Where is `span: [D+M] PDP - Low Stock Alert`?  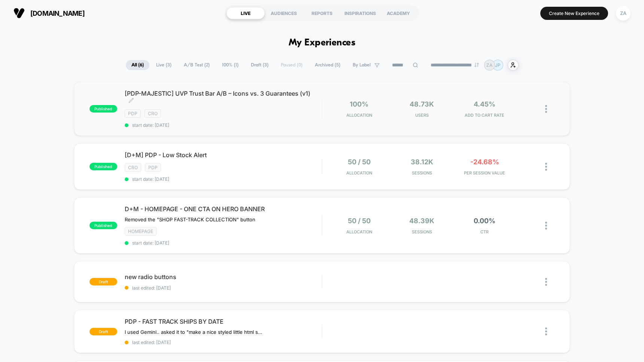 span: [D+M] PDP - Low Stock Alert is located at coordinates (223, 155).